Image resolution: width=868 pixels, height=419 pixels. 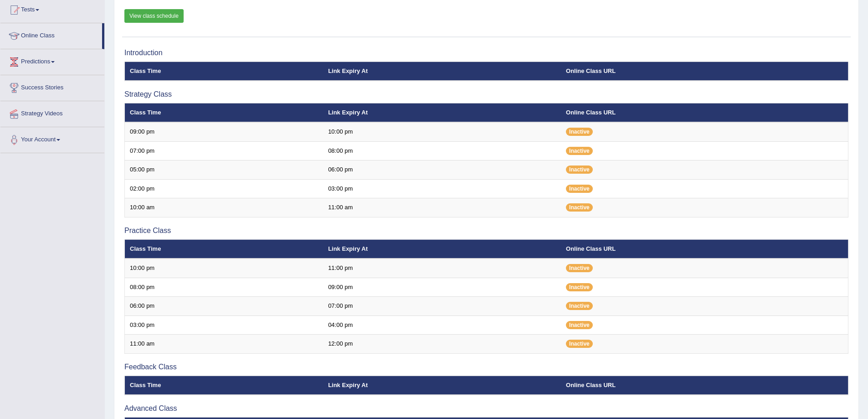 I want to click on a: Strategy Videos, so click(x=52, y=113).